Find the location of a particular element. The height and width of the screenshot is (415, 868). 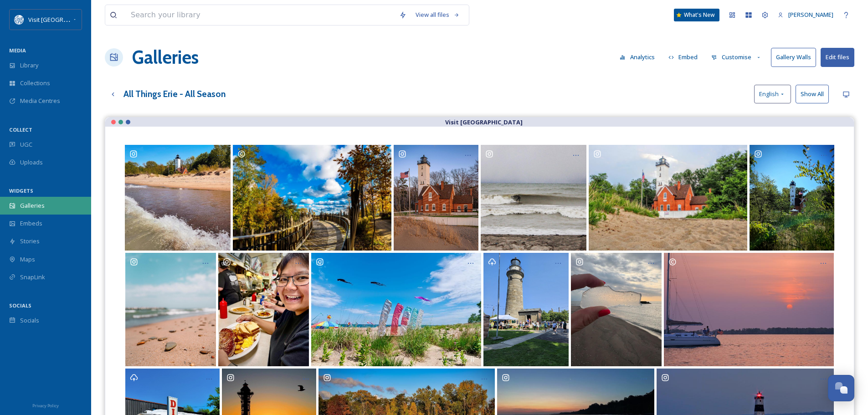

a: What's New is located at coordinates (697, 15).